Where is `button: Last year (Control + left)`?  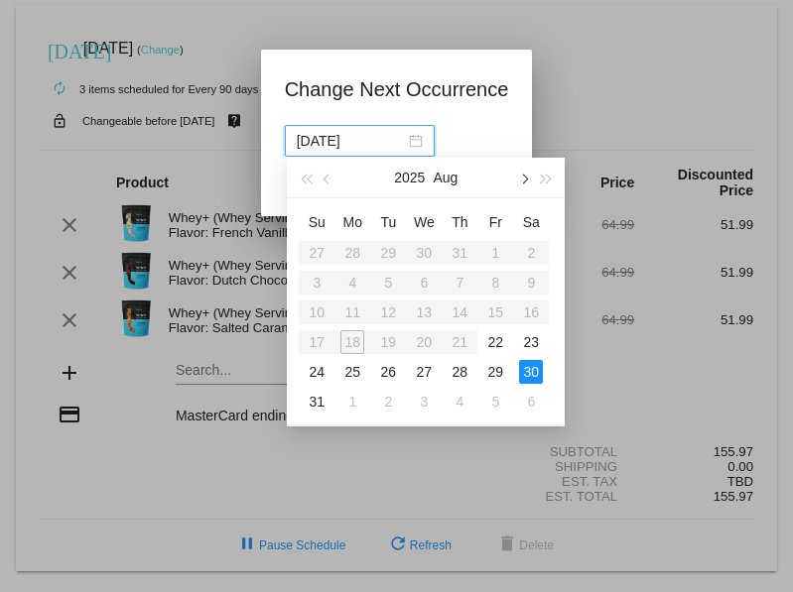 button: Last year (Control + left) is located at coordinates (306, 178).